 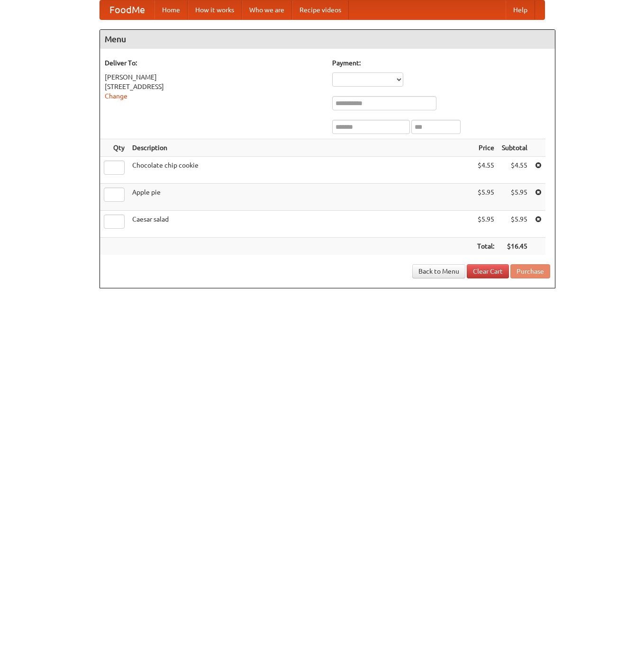 What do you see at coordinates (441, 63) in the screenshot?
I see `h5: Payment:` at bounding box center [441, 63].